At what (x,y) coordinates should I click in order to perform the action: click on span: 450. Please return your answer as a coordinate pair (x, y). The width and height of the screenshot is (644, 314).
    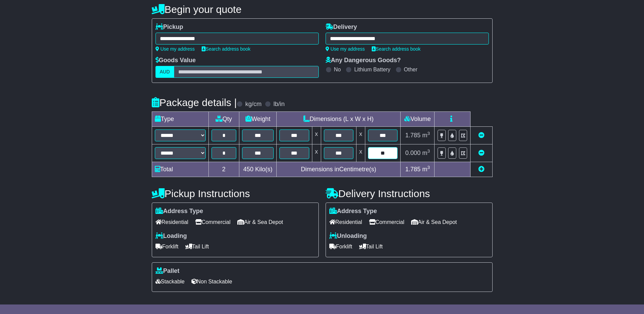
    Looking at the image, I should click on (249, 169).